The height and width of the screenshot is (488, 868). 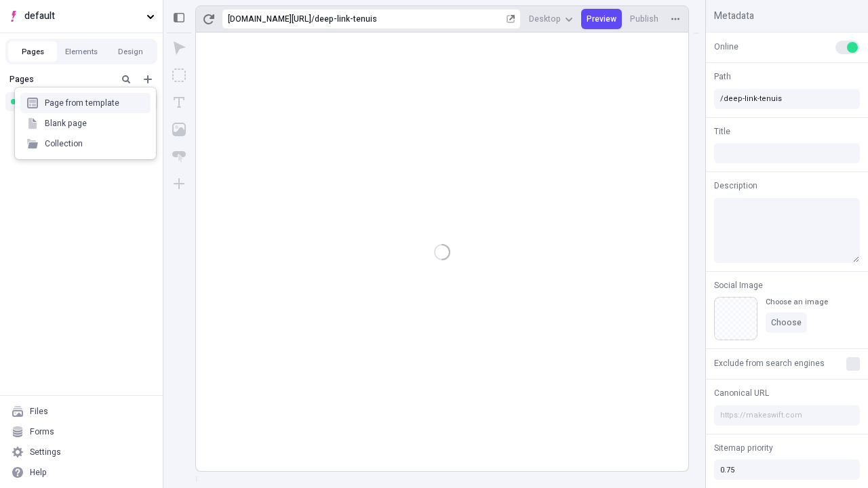 What do you see at coordinates (130, 51) in the screenshot?
I see `button: Design` at bounding box center [130, 51].